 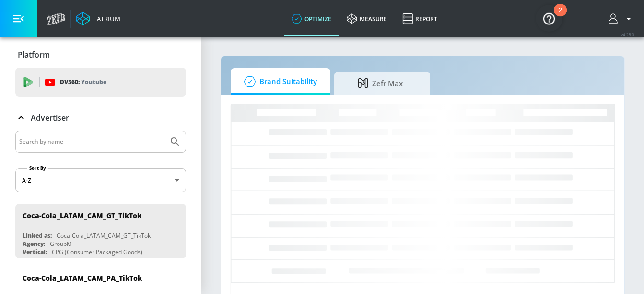 What do you see at coordinates (94, 82) in the screenshot?
I see `p: Youtube` at bounding box center [94, 82].